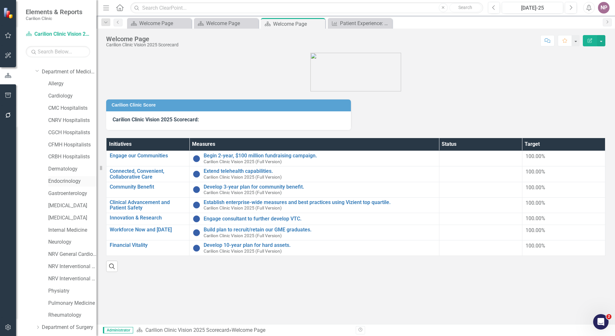  What do you see at coordinates (72, 291) in the screenshot?
I see `a: Physiatry` at bounding box center [72, 291].